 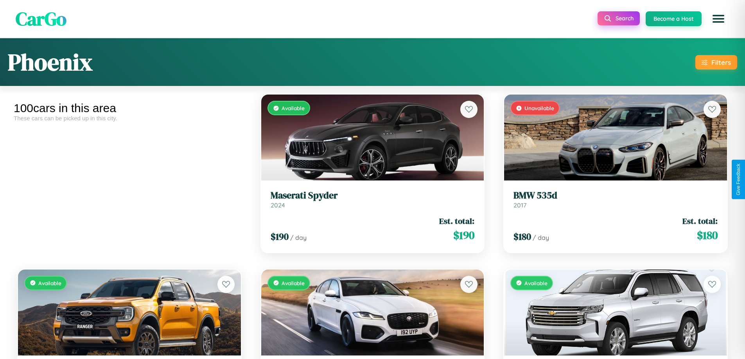 I want to click on a: BMW 535d2017, so click(x=615, y=199).